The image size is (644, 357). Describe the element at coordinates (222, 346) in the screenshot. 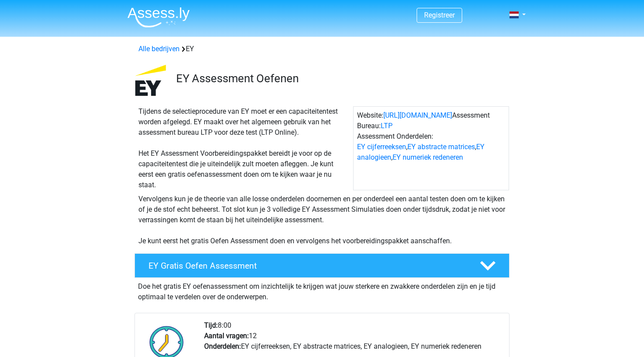

I see `b: Onderdelen:` at that location.